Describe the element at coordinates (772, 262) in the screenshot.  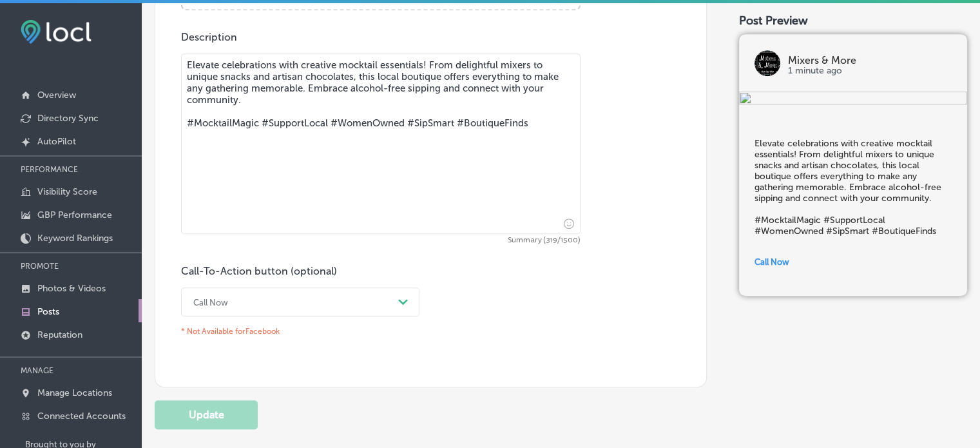
I see `span: Call Now` at that location.